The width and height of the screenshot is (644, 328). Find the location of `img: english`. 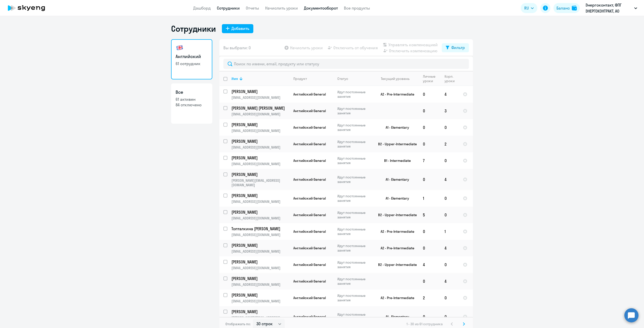

img: english is located at coordinates (180, 48).